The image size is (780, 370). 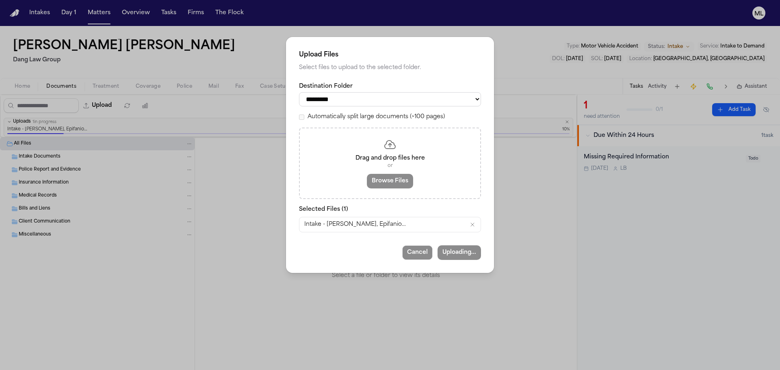 I want to click on p: Selected Files ( 1 ), so click(x=390, y=210).